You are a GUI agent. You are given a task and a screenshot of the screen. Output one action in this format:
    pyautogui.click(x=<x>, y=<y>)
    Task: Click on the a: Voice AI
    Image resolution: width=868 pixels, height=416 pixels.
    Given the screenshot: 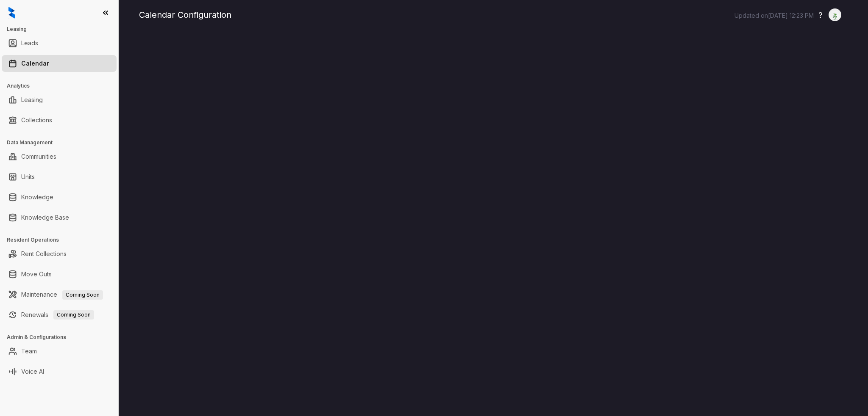 What is the action you would take?
    pyautogui.click(x=33, y=372)
    